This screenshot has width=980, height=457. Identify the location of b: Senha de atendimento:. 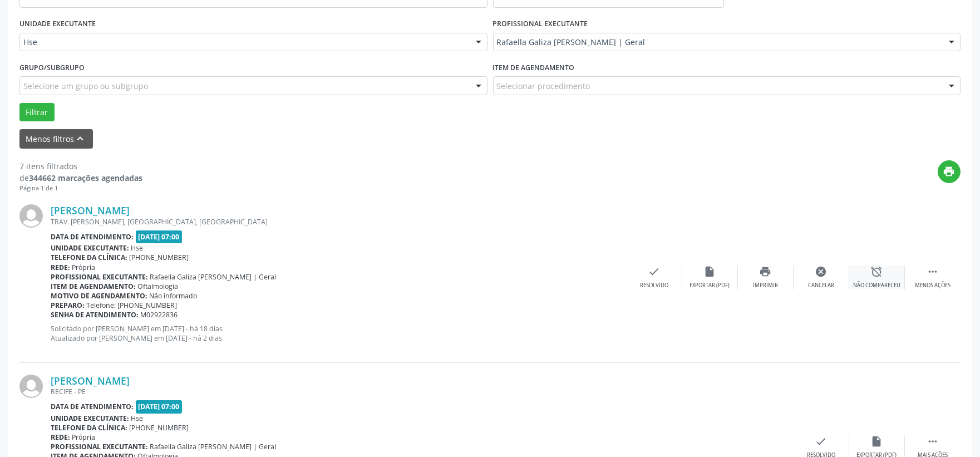
(94, 314).